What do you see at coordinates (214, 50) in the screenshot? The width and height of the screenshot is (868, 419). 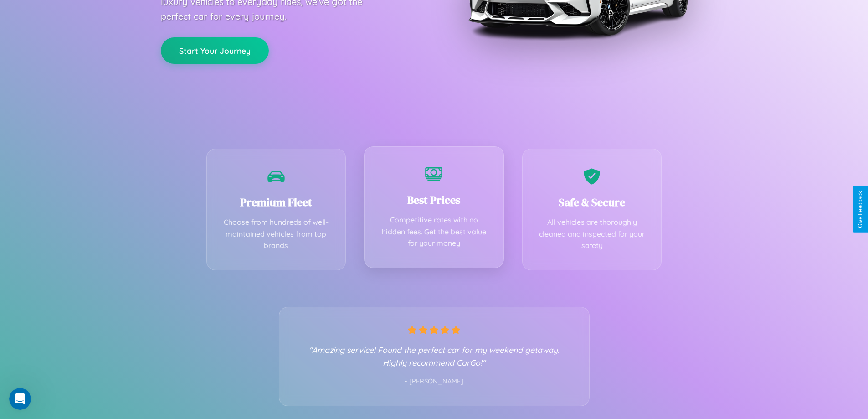 I see `button: Start Your Journey` at bounding box center [214, 50].